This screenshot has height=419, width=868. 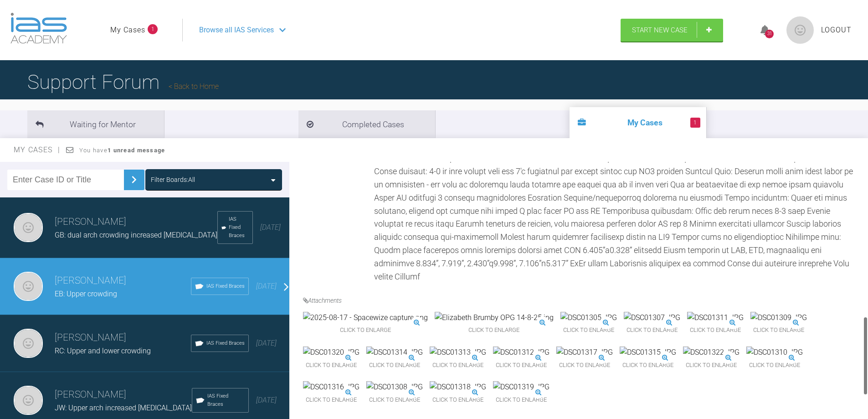 What do you see at coordinates (458, 387) in the screenshot?
I see `img: DSC01318.JPG` at bounding box center [458, 387].